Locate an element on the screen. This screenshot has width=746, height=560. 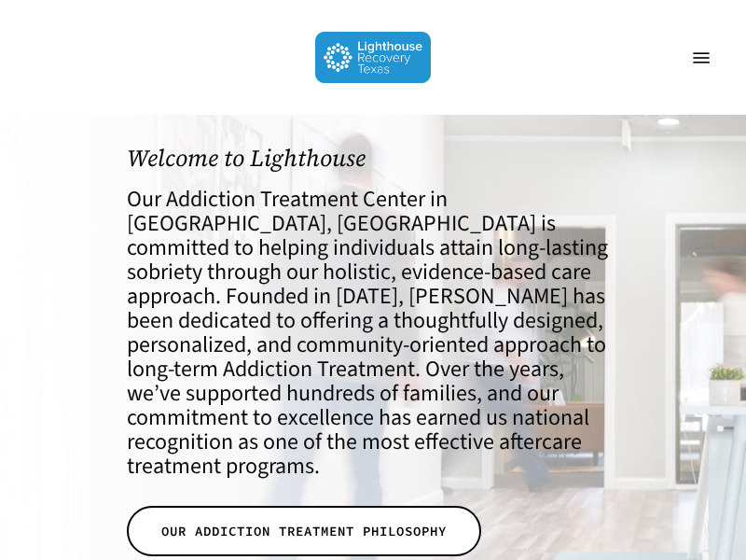
h1: Welcome to Lighthouse is located at coordinates (373, 157).